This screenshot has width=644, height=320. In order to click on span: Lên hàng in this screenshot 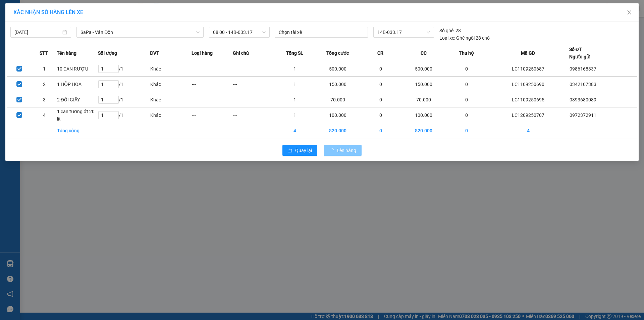, I will do `click(347, 151)`.